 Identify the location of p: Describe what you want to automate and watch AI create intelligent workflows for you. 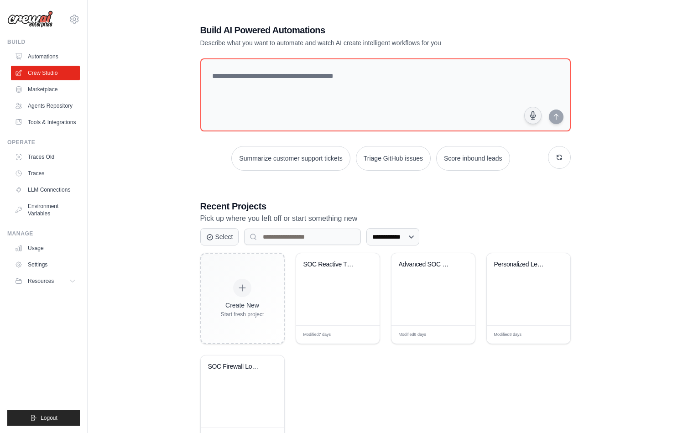
(353, 43).